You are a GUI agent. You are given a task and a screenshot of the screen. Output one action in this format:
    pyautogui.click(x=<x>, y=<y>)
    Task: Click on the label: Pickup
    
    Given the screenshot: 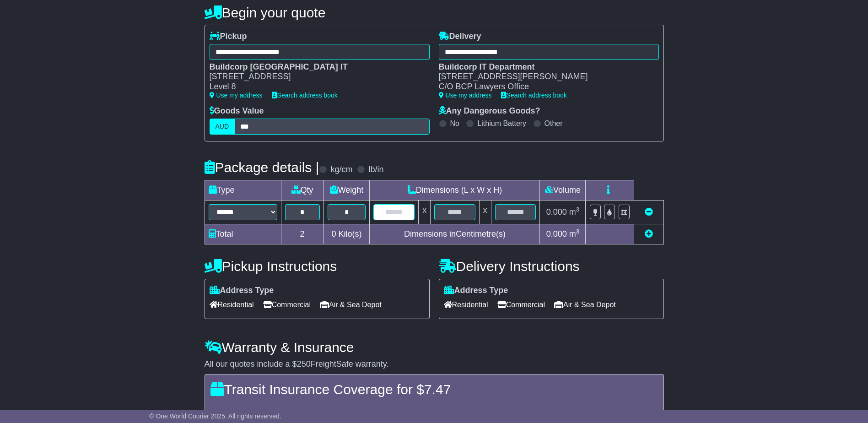 What is the action you would take?
    pyautogui.click(x=228, y=37)
    